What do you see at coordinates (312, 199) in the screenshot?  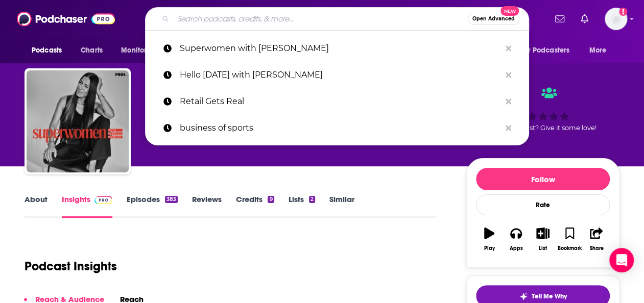 I see `div: 2` at bounding box center [312, 199].